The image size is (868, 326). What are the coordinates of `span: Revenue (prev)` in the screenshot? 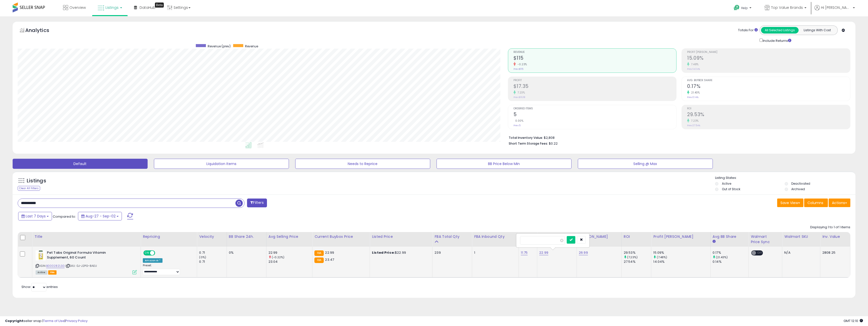 It's located at (219, 46).